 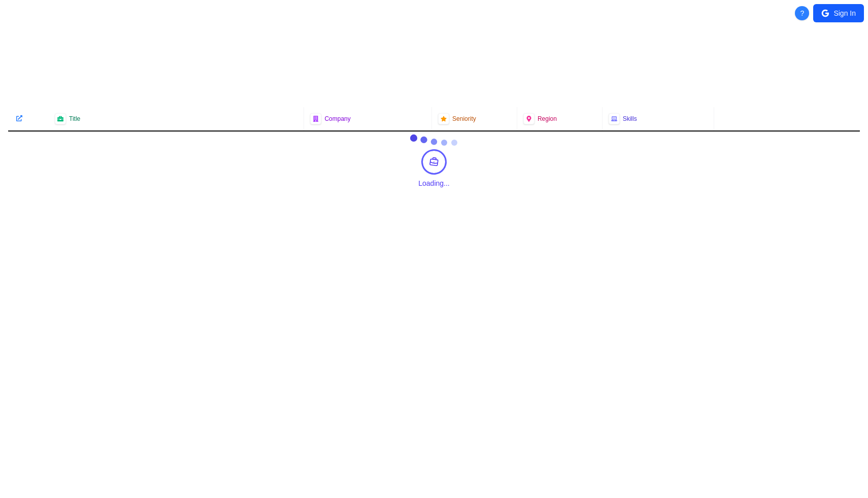 What do you see at coordinates (464, 119) in the screenshot?
I see `span: Seniority` at bounding box center [464, 119].